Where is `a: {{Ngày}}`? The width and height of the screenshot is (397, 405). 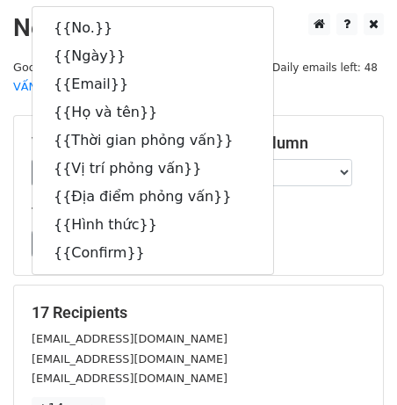
a: {{Ngày}} is located at coordinates (153, 56).